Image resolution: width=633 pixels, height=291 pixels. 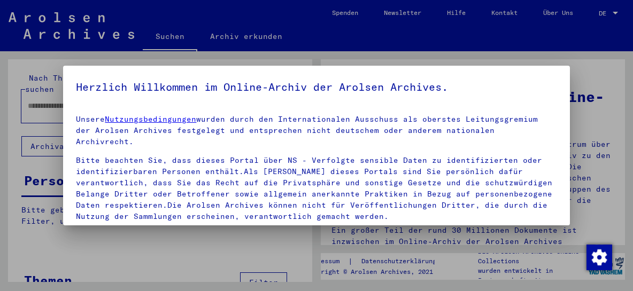 What do you see at coordinates (150, 119) in the screenshot?
I see `a: Nutzungsbedingungen` at bounding box center [150, 119].